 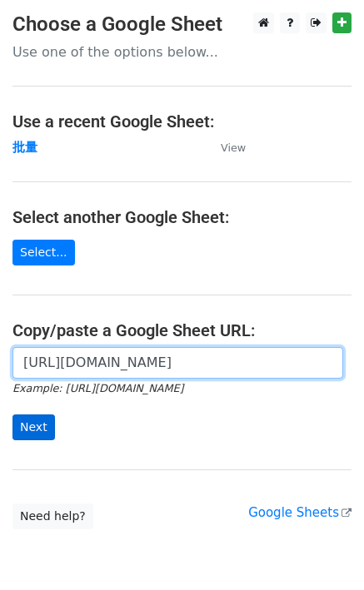 What do you see at coordinates (182, 217) in the screenshot?
I see `h4: Select another Google Sheet:` at bounding box center [182, 217].